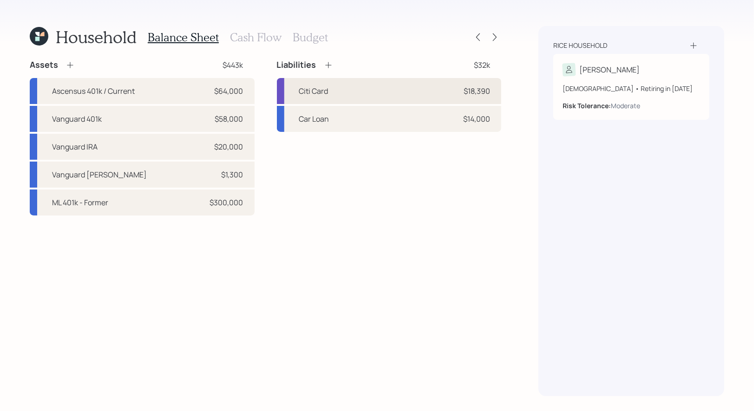 The height and width of the screenshot is (411, 754). Describe the element at coordinates (96, 37) in the screenshot. I see `h1: Household` at that location.